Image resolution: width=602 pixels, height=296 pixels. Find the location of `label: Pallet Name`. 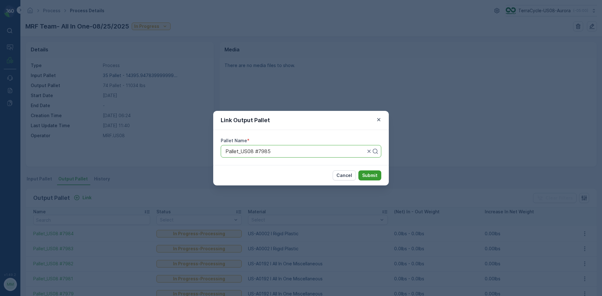

label: Pallet Name is located at coordinates (234, 141).